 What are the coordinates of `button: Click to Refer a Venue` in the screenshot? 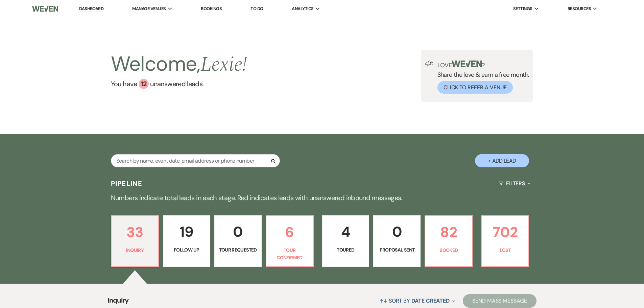 It's located at (475, 88).